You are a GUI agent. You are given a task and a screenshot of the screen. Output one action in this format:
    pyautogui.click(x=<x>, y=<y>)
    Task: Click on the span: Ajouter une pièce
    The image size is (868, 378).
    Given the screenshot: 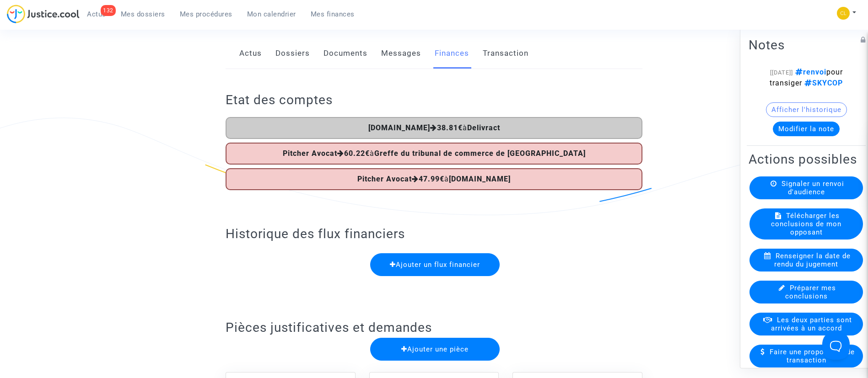 What is the action you would take?
    pyautogui.click(x=435, y=350)
    